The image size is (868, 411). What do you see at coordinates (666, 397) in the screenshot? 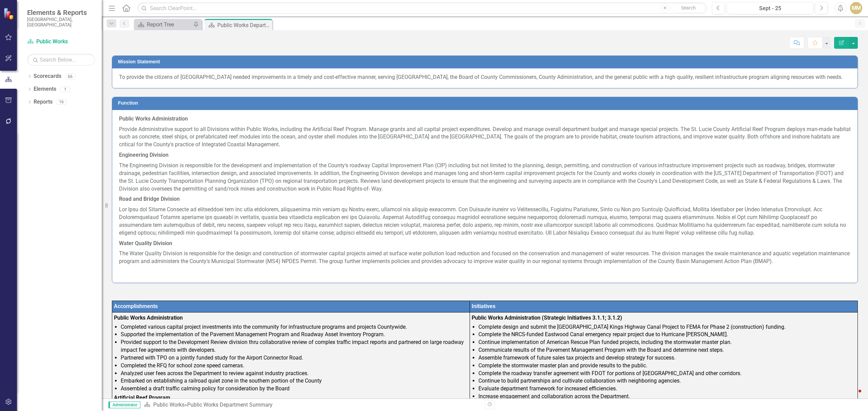
I see `li: Increase engagement and collaboration across the Department.` at bounding box center [666, 397].